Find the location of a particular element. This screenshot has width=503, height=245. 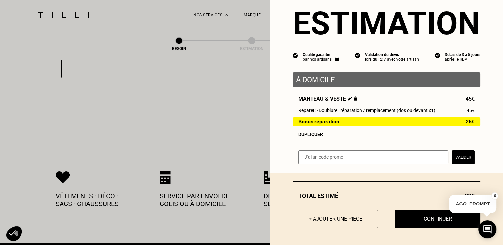

button: + Ajouter une pièce is located at coordinates (335, 219).